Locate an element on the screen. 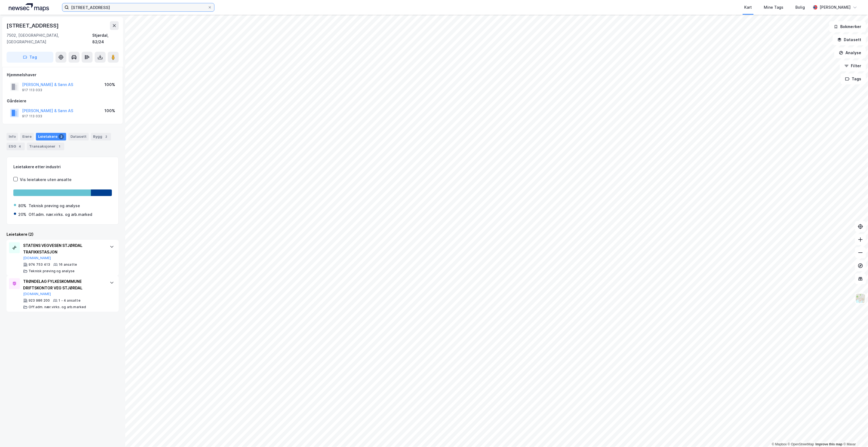  div: Leietakere (2) is located at coordinates (62, 234).